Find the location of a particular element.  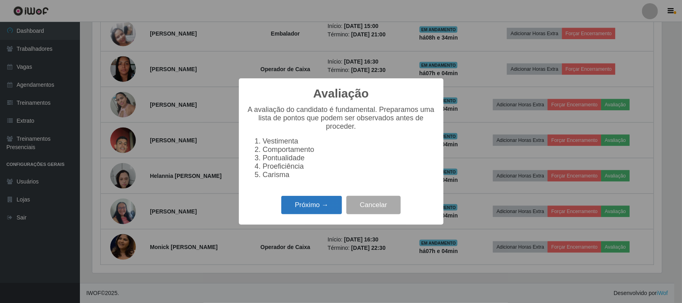

li: Vestimenta is located at coordinates (349, 141).